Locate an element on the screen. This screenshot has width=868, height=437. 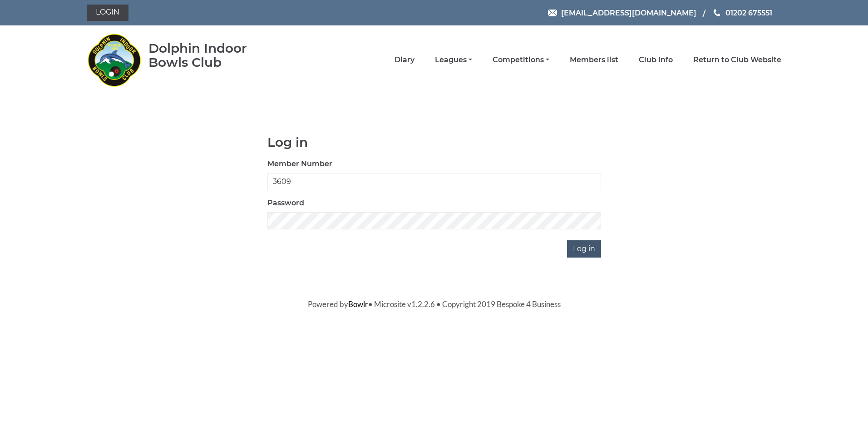
a: Leagues is located at coordinates (453, 60).